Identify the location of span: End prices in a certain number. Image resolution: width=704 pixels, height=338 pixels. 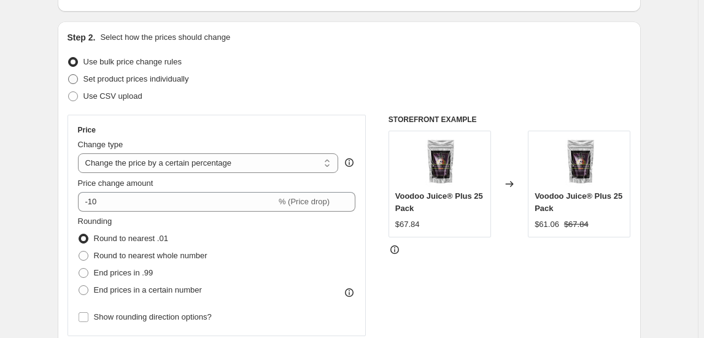
(148, 290).